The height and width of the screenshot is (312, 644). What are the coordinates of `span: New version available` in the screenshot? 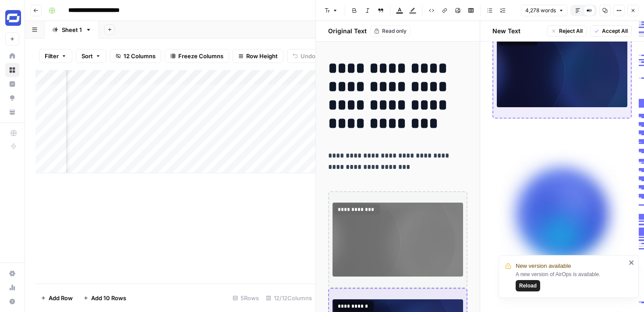 It's located at (543, 266).